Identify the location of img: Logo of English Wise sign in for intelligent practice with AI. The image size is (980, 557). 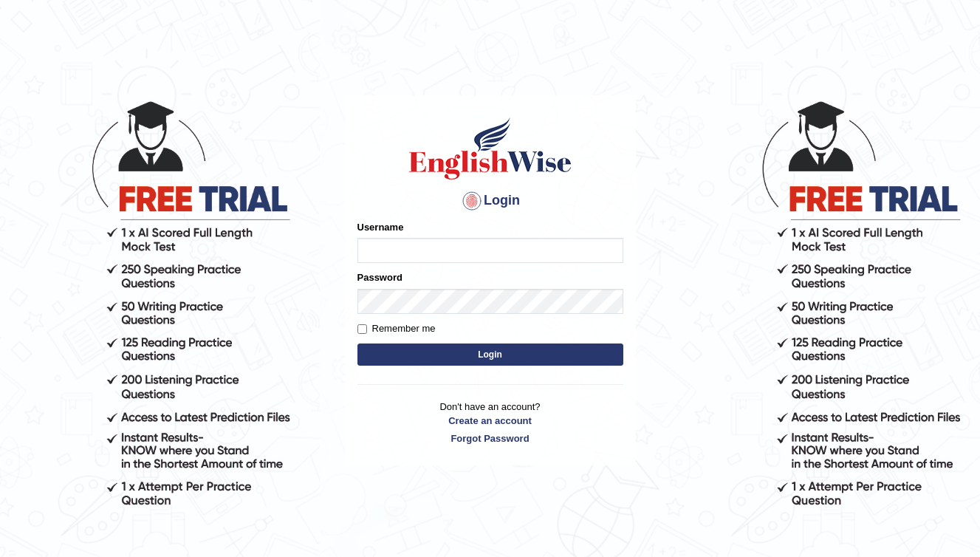
(490, 148).